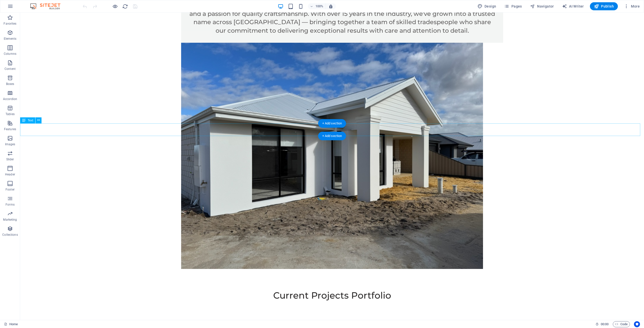 The height and width of the screenshot is (328, 644). What do you see at coordinates (10, 174) in the screenshot?
I see `p: Header` at bounding box center [10, 174].